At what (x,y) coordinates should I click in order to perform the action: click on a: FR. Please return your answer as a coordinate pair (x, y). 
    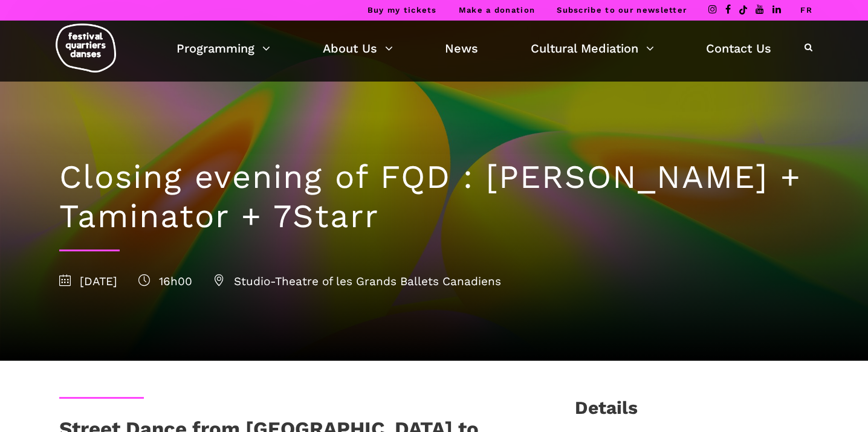
    Looking at the image, I should click on (806, 9).